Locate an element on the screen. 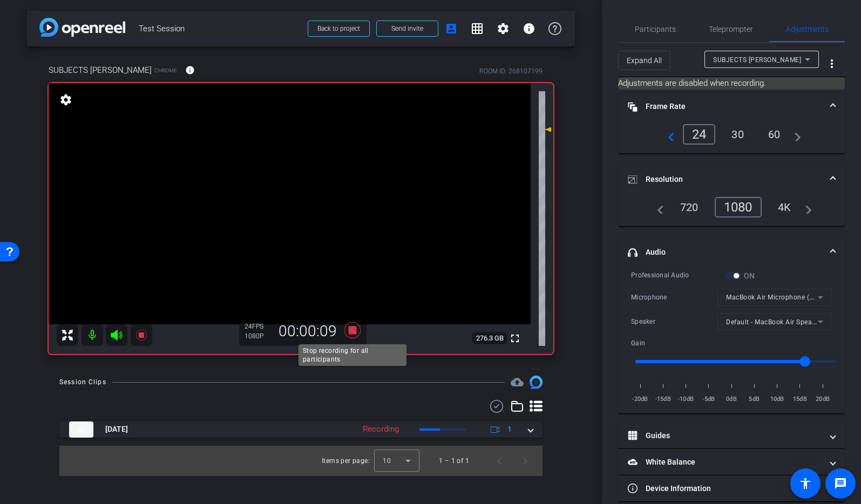  label: ON is located at coordinates (748, 275).